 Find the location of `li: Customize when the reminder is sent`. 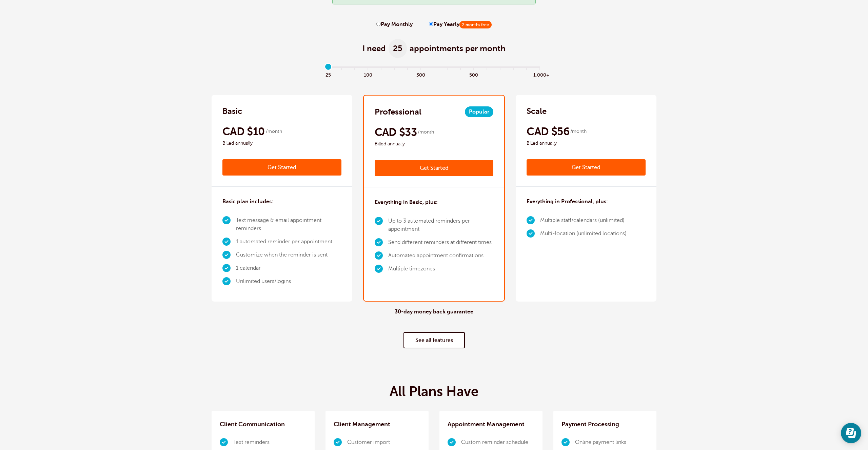

li: Customize when the reminder is sent is located at coordinates (289, 255).